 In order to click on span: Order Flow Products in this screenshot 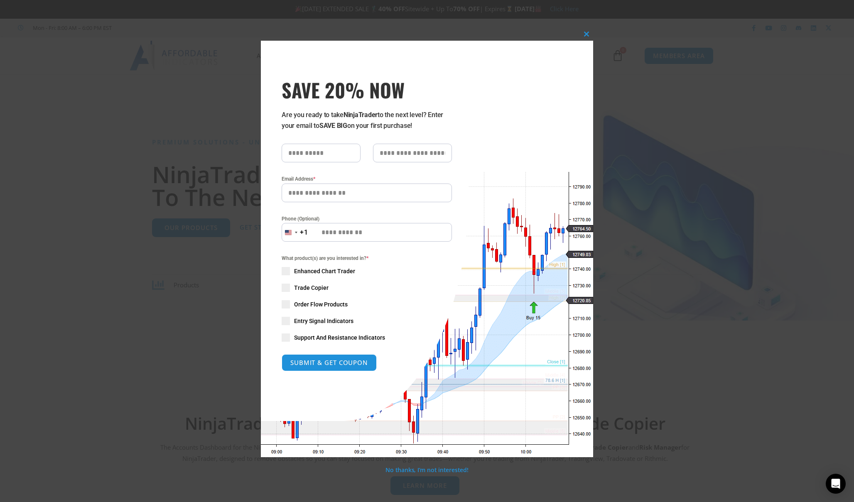, I will do `click(321, 304)`.